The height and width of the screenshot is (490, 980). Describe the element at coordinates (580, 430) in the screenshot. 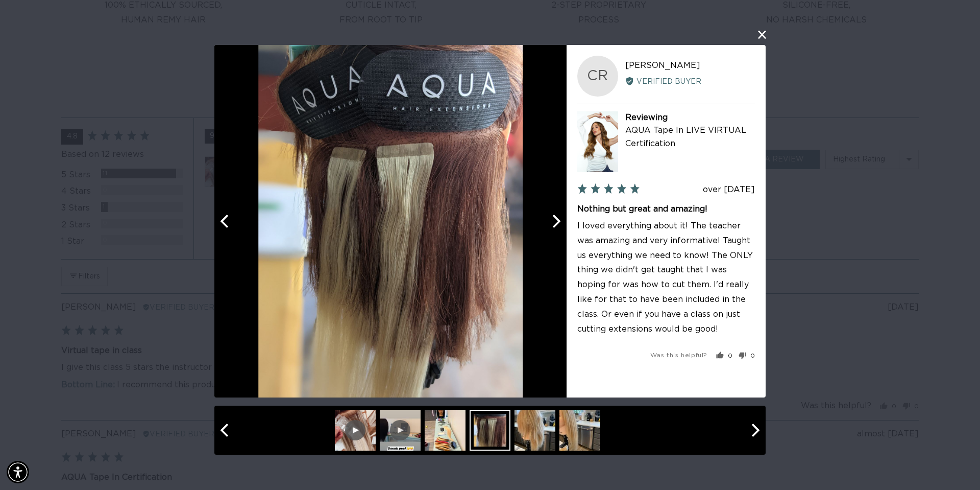

I see `img: efb32eda-4c53-4a93-b4ed-7b273dfd1417.jpg` at that location.